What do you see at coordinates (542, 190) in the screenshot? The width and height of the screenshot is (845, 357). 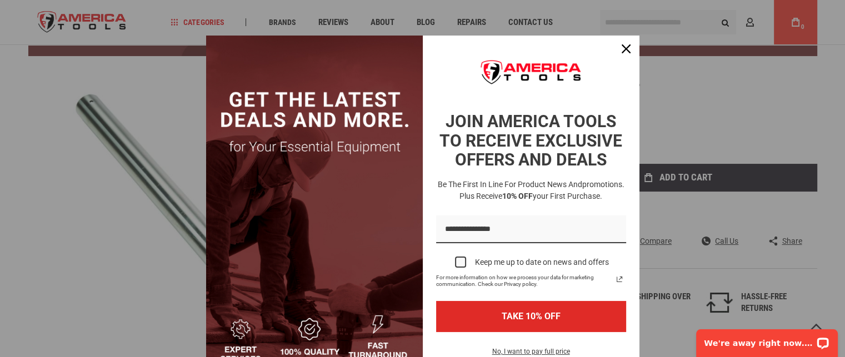 I see `span: promotions. Plus receive your first purchase.` at bounding box center [542, 190].